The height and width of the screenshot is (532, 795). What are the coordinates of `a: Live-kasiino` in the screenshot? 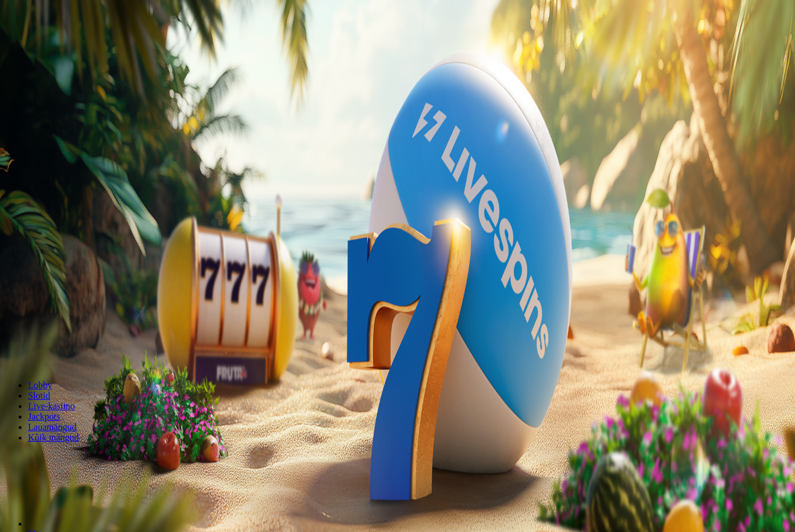 It's located at (52, 406).